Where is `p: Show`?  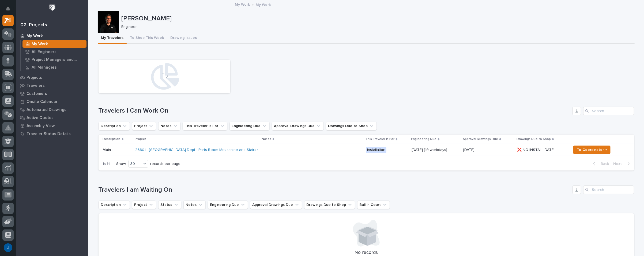
p: Show is located at coordinates (121, 164).